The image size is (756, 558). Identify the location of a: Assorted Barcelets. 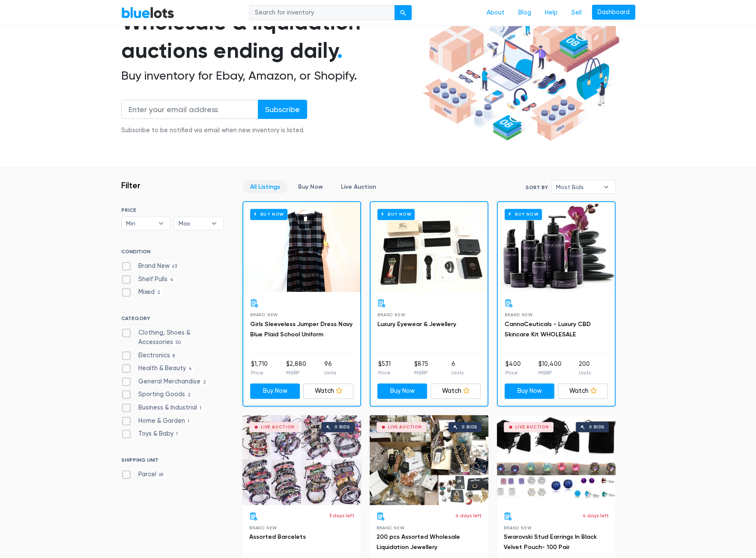
(278, 537).